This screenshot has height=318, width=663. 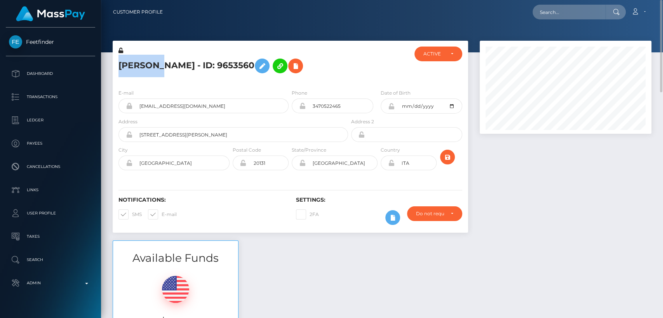 What do you see at coordinates (50, 167) in the screenshot?
I see `a: Cancellations` at bounding box center [50, 167].